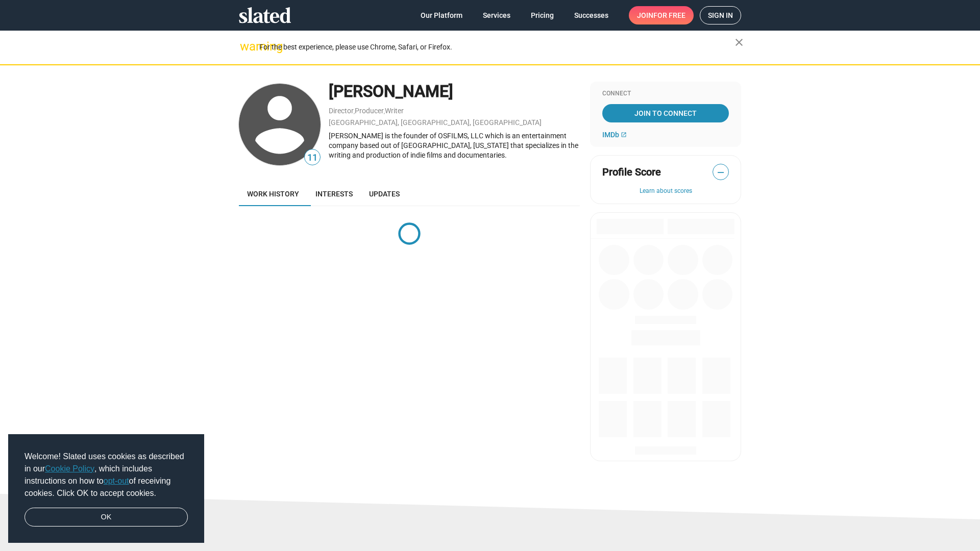 This screenshot has height=551, width=980. What do you see at coordinates (610, 135) in the screenshot?
I see `span: IMDb` at bounding box center [610, 135].